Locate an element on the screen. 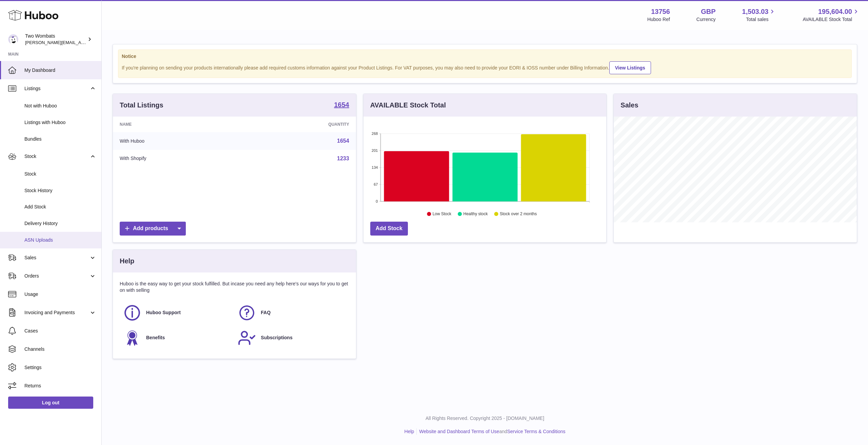 This screenshot has width=868, height=445. text: 134 is located at coordinates (374, 167).